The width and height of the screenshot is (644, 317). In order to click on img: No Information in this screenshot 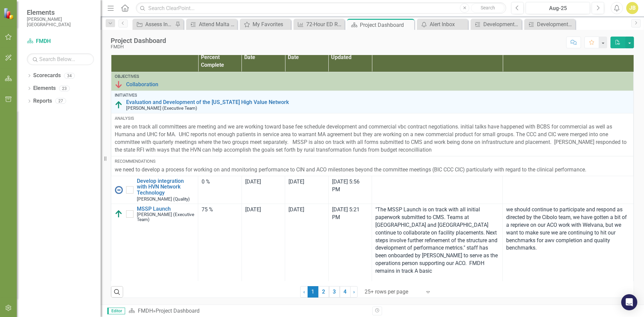, I will do `click(119, 190)`.